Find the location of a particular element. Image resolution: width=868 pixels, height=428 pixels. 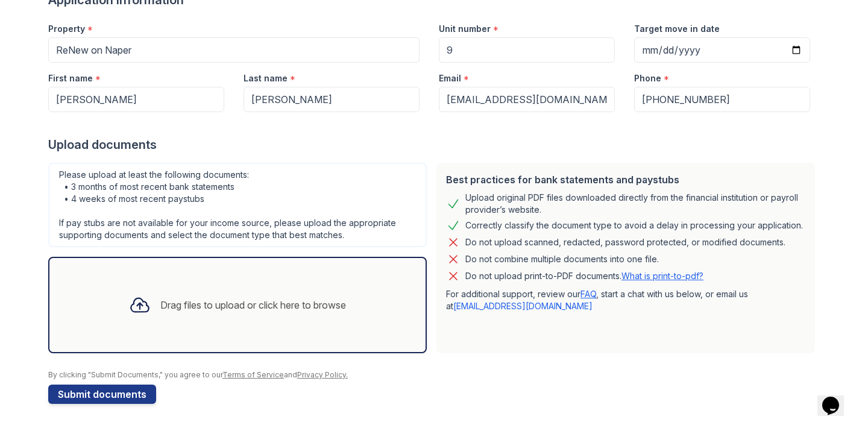

a: FAQ is located at coordinates (588, 294).